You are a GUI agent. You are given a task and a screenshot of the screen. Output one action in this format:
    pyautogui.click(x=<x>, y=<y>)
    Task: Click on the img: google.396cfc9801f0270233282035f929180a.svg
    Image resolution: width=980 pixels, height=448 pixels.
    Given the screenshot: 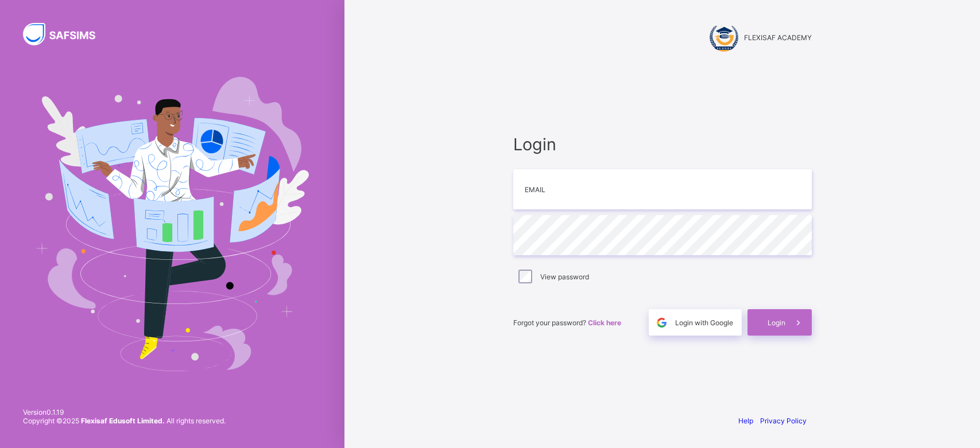 What is the action you would take?
    pyautogui.click(x=661, y=323)
    